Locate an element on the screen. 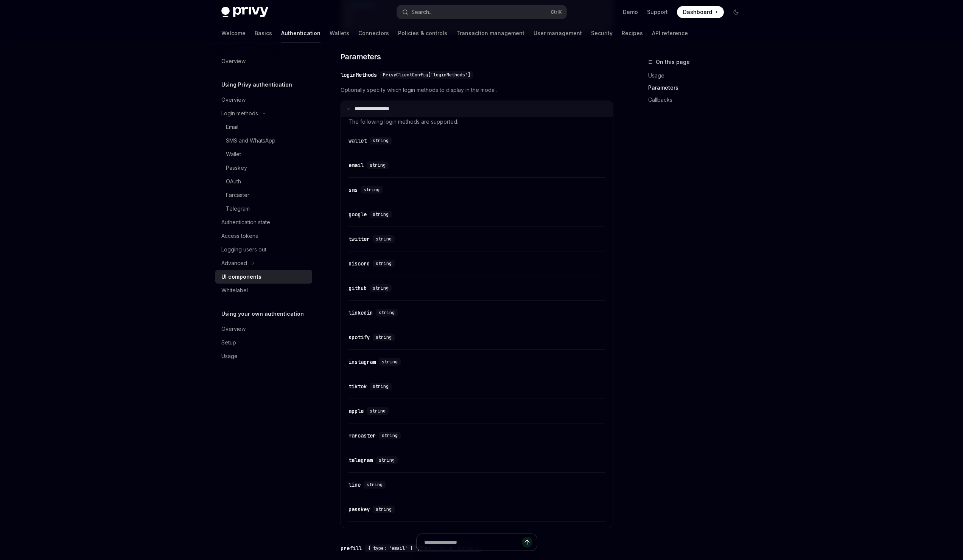  a: Wallets is located at coordinates (339, 33).